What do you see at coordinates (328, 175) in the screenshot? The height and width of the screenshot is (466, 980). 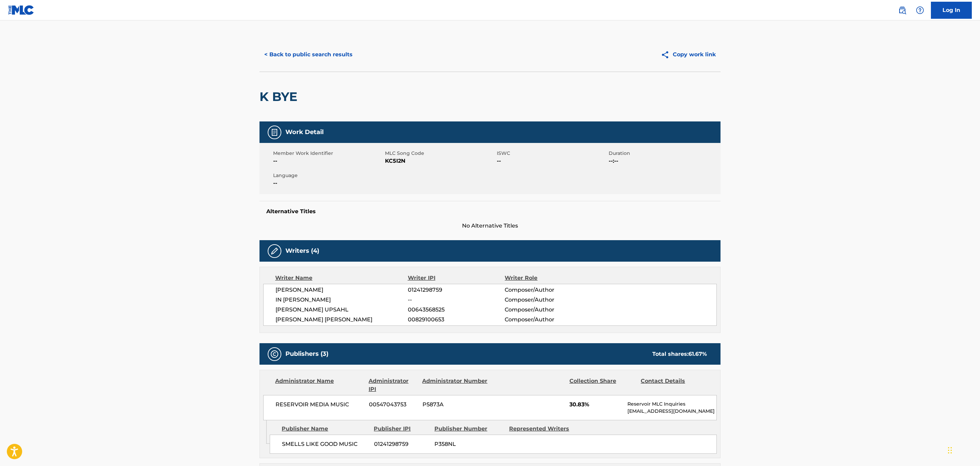 I see `span: Language` at bounding box center [328, 175].